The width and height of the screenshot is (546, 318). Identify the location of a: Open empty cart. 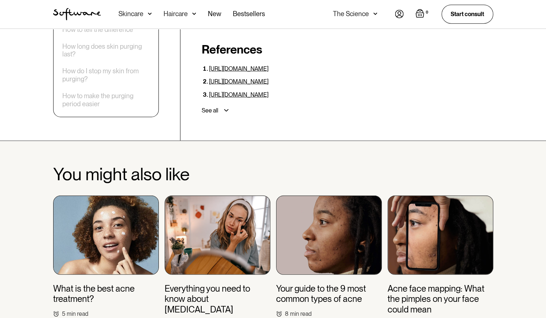
(422, 14).